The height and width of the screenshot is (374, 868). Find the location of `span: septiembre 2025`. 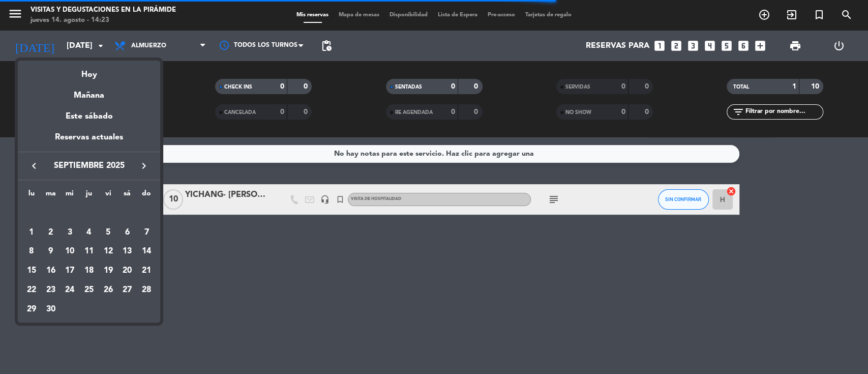

span: septiembre 2025 is located at coordinates (89, 166).